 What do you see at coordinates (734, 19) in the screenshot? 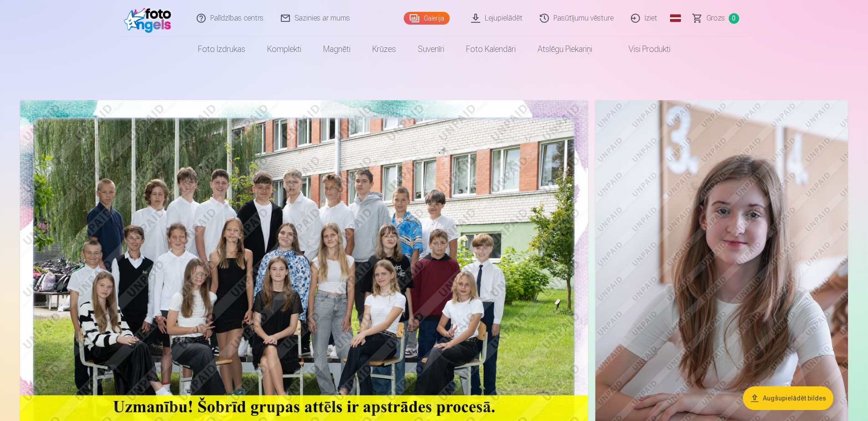
I see `span: 0` at bounding box center [734, 19].